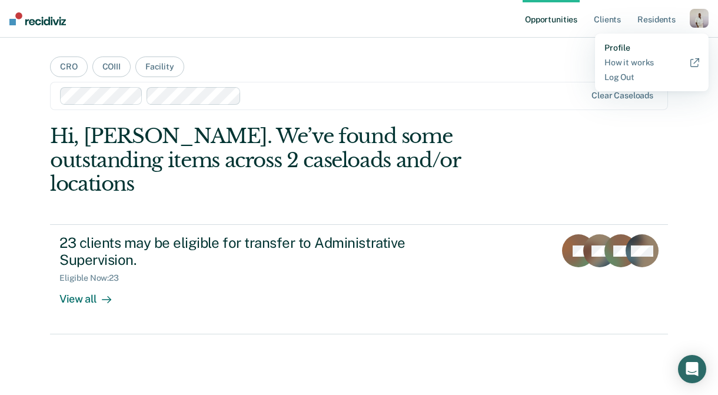 This screenshot has height=395, width=718. What do you see at coordinates (111, 66) in the screenshot?
I see `button: COIII` at bounding box center [111, 66].